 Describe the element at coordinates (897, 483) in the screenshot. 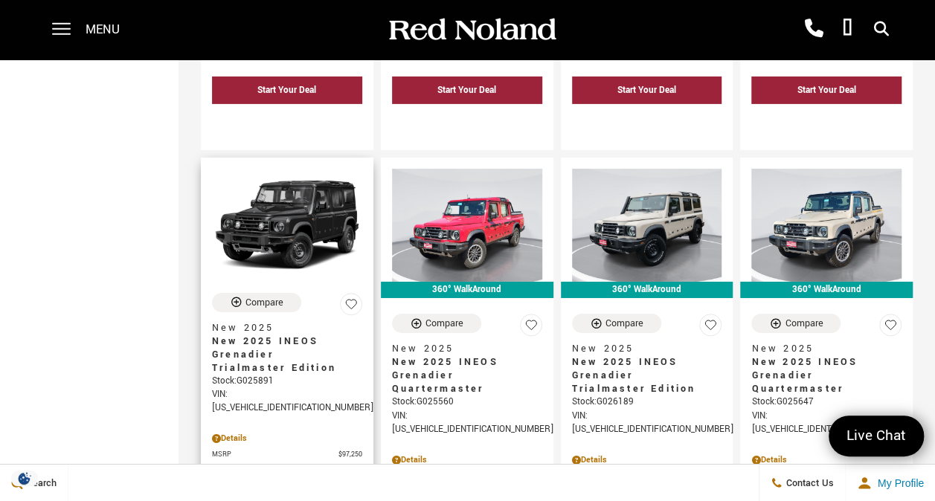

I see `span: My Profile` at that location.